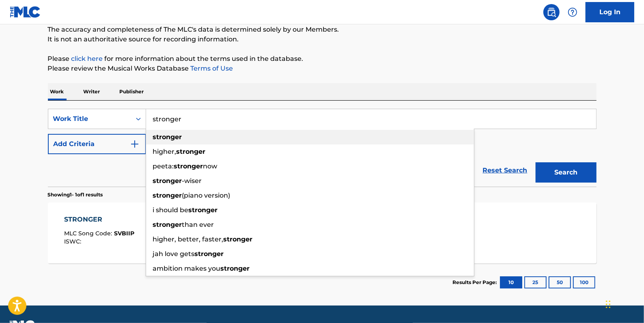  What do you see at coordinates (174, 254) in the screenshot?
I see `span: jah love gets` at bounding box center [174, 254].